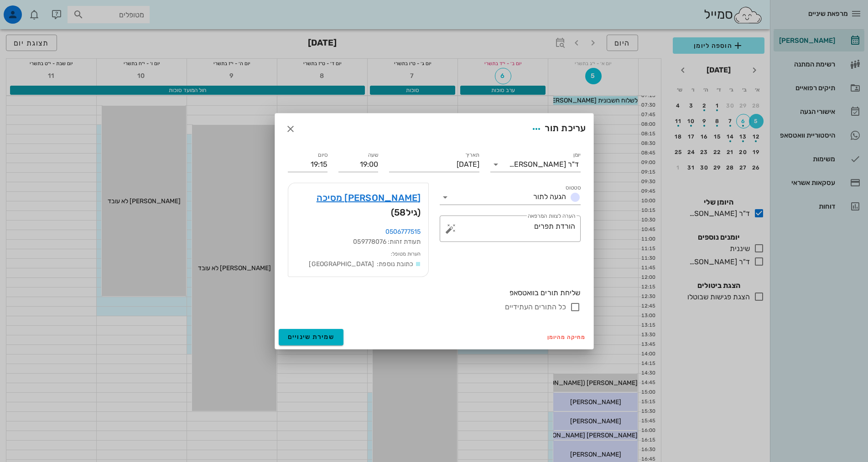 The image size is (868, 462). Describe the element at coordinates (567, 337) in the screenshot. I see `span: מחיקה מהיומן` at that location.